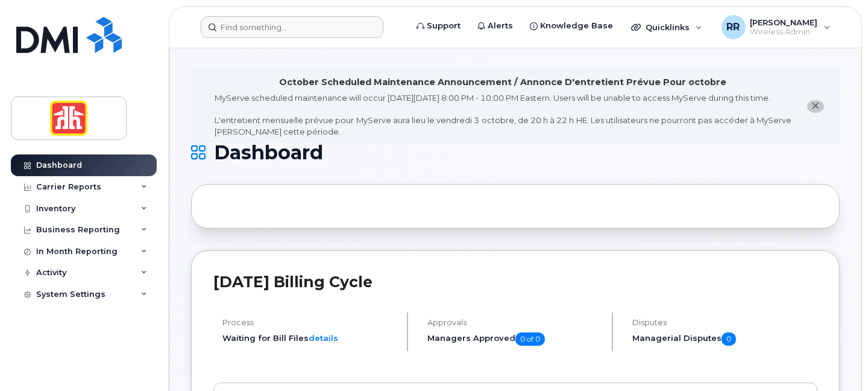 The width and height of the screenshot is (868, 391). Describe the element at coordinates (725, 322) in the screenshot. I see `h4: Disputes` at that location.